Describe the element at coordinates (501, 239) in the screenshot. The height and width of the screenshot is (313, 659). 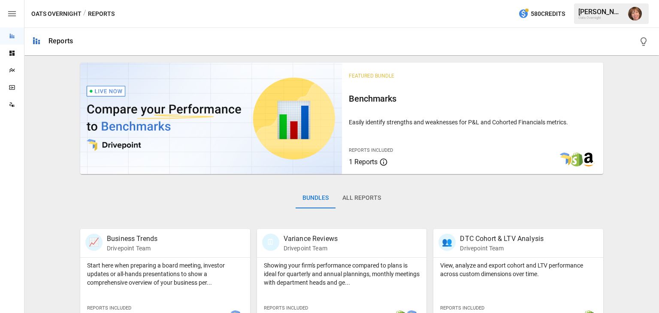
I see `p: DTC Cohort & LTV Analysis` at that location.